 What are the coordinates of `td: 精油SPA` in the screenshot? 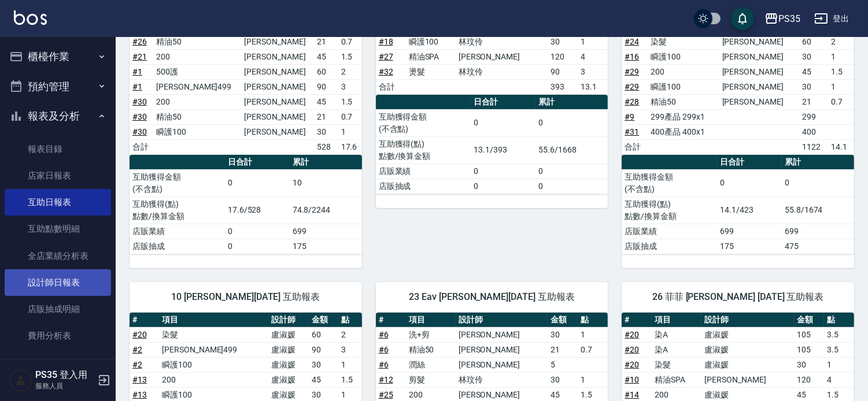 It's located at (677, 380).